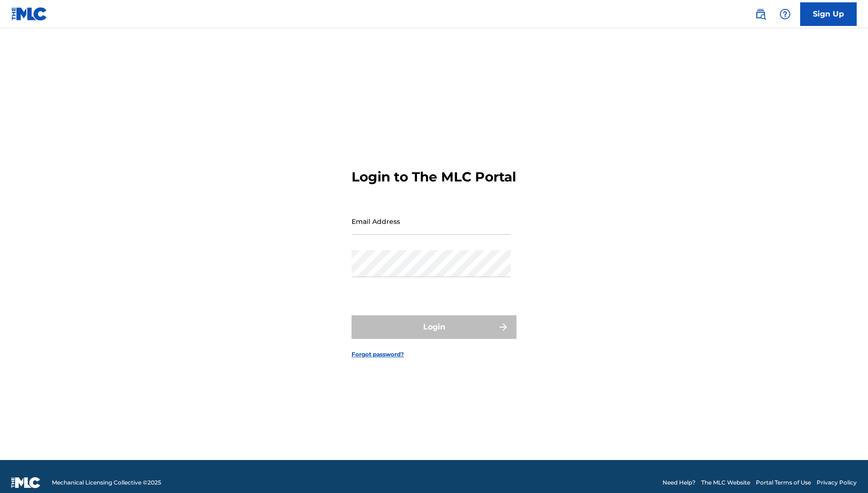 This screenshot has height=493, width=868. Describe the element at coordinates (785, 14) in the screenshot. I see `img: help` at that location.